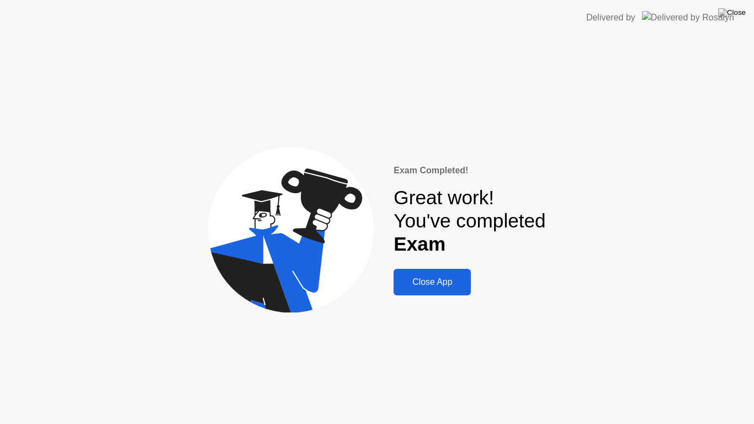 Image resolution: width=754 pixels, height=424 pixels. I want to click on img: Close, so click(732, 13).